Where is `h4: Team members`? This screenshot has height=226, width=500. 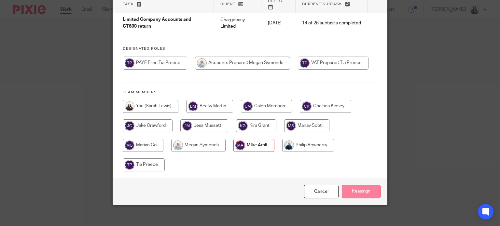 h4: Team members is located at coordinates (250, 92).